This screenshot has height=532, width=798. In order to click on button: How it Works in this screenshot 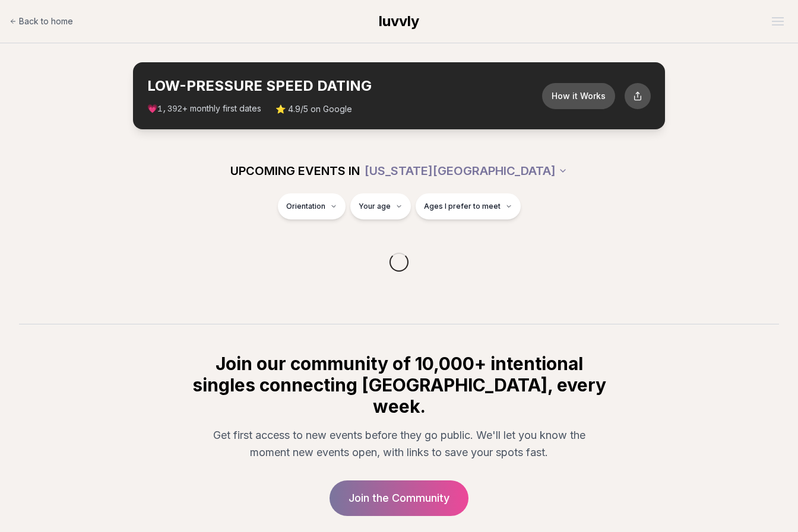, I will do `click(578, 96)`.